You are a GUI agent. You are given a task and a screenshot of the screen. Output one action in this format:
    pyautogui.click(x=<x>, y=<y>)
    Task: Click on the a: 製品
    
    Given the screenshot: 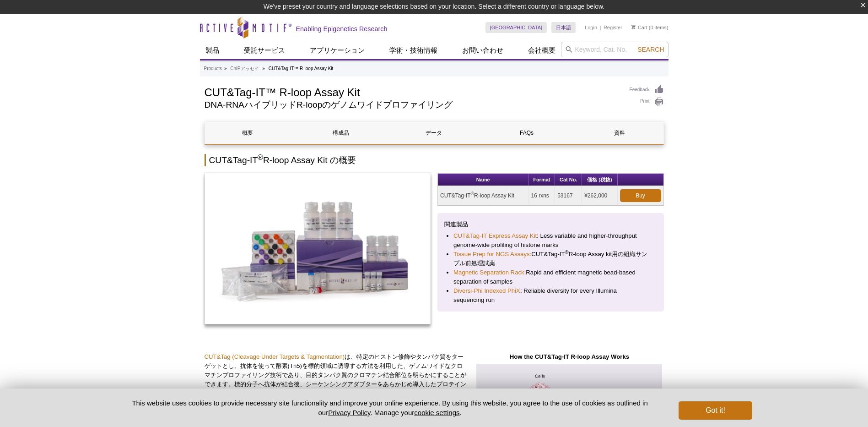 What is the action you would take?
    pyautogui.click(x=212, y=50)
    